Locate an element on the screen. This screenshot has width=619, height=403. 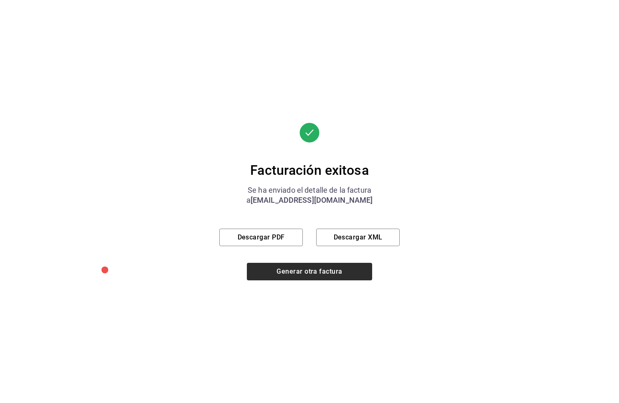
button: Descargar XML is located at coordinates (358, 238).